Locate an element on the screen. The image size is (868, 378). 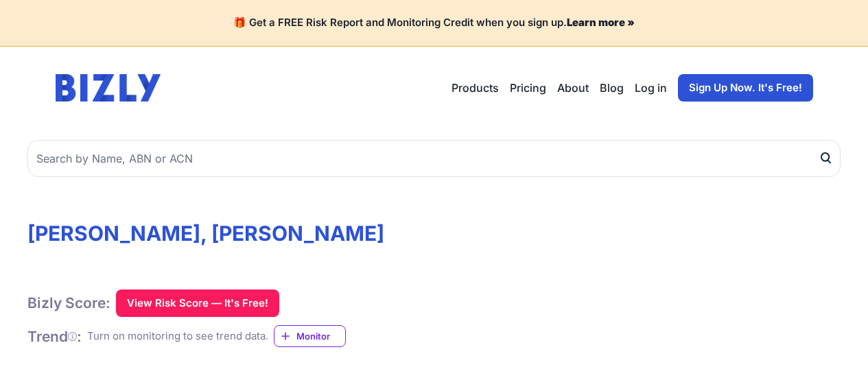
a: Pricing is located at coordinates (527, 88).